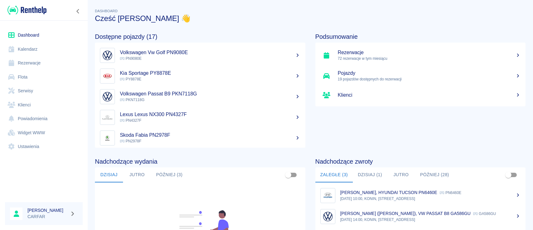 The height and width of the screenshot is (230, 533). Describe the element at coordinates (200, 117) in the screenshot. I see `a: ImageLexus Lexus NX300 PN4327F PN4327F` at that location.